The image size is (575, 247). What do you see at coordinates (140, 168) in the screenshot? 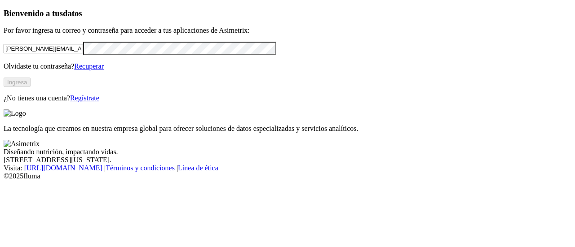
I see `a: Términos y condiciones` at bounding box center [140, 168].